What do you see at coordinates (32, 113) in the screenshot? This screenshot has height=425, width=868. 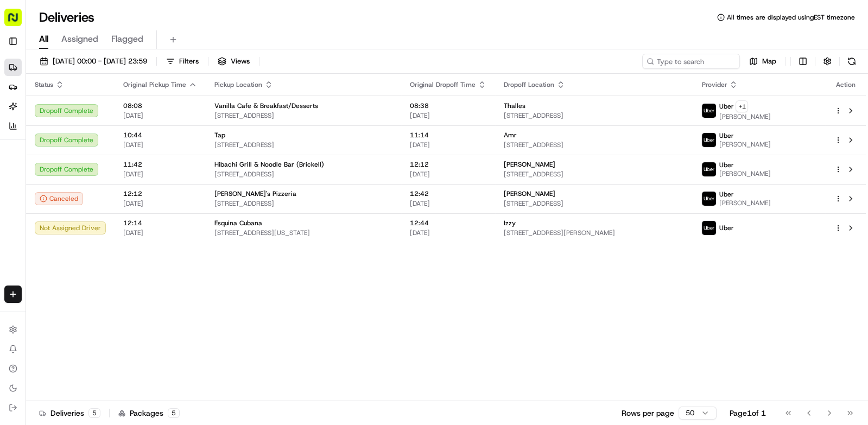 I see `img: 9188753566659_6852d8bf1fb38e338040_72.png` at bounding box center [32, 113].